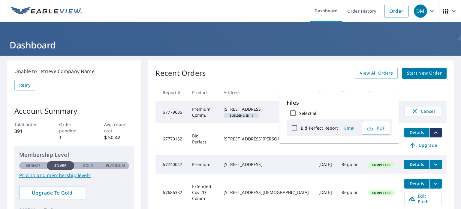 The width and height of the screenshot is (461, 209). Describe the element at coordinates (203, 92) in the screenshot. I see `th: Product` at that location.